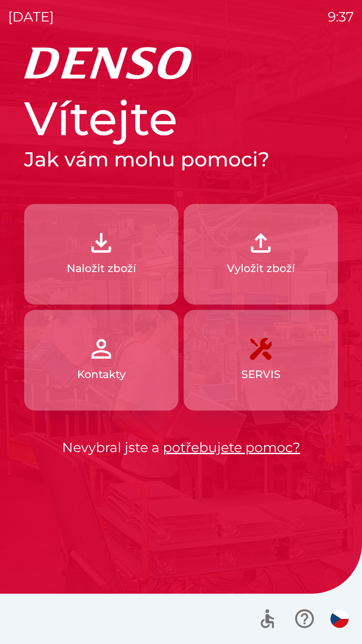 The image size is (362, 644). Describe the element at coordinates (101, 243) in the screenshot. I see `img: 918cc13a-b407-47b8-8082-7d4a57a89498.png` at that location.